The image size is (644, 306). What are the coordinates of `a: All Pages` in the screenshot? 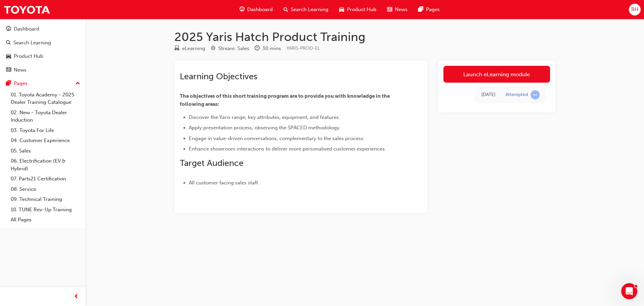 It's located at (45, 220).